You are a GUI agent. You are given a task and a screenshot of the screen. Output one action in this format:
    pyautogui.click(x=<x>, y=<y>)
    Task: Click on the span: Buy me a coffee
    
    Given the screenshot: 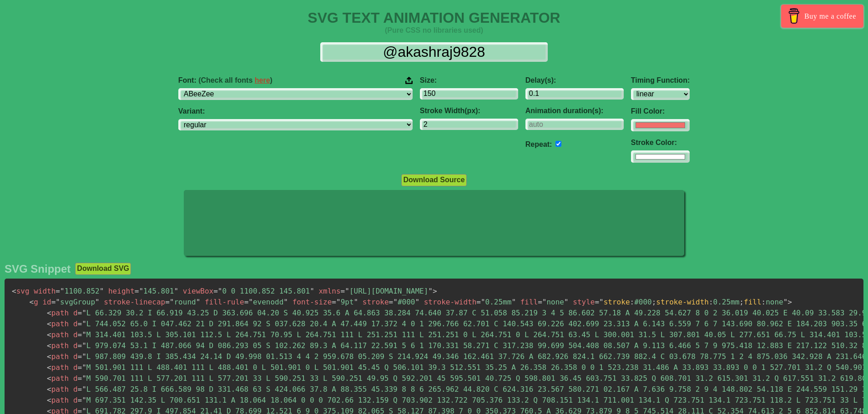 What is the action you would take?
    pyautogui.click(x=831, y=16)
    